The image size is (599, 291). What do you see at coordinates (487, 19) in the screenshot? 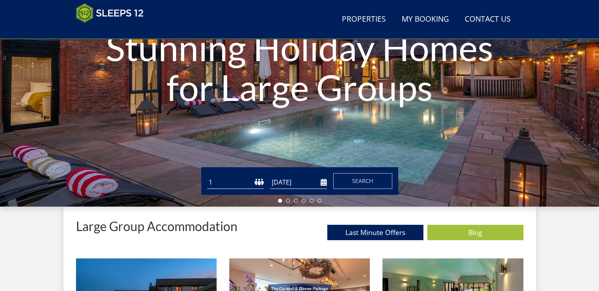
I see `a: Contact Us` at bounding box center [487, 19].